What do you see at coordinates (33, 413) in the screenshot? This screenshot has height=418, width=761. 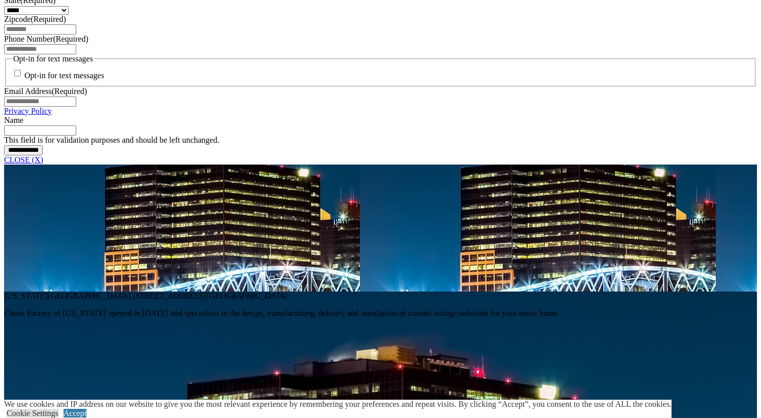 I see `a: Cookie Settings` at bounding box center [33, 413].